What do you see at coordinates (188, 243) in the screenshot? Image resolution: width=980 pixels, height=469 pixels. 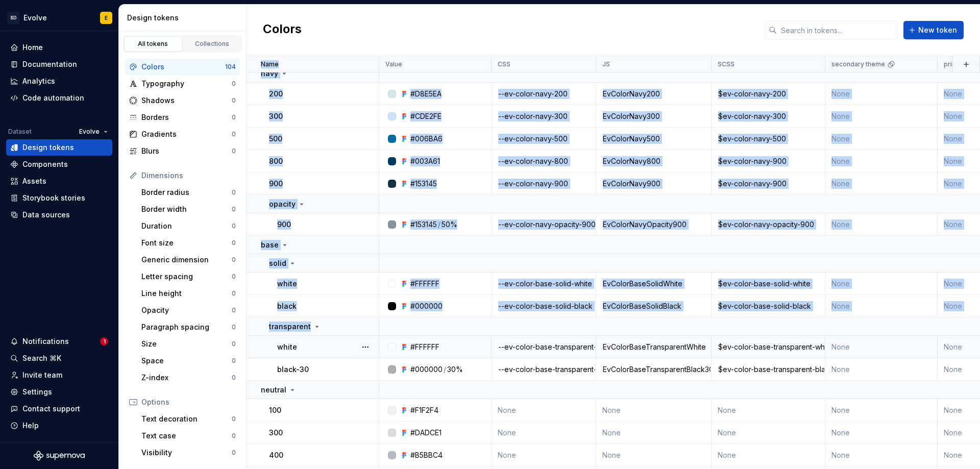 I see `a: Font size0` at bounding box center [188, 243].